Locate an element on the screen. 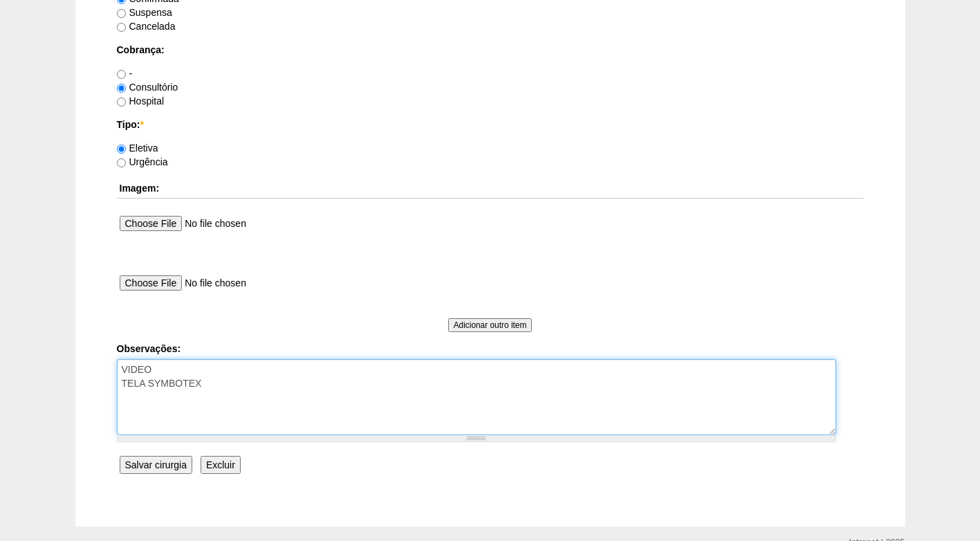 The image size is (980, 541). th: Imagem: is located at coordinates (490, 188).